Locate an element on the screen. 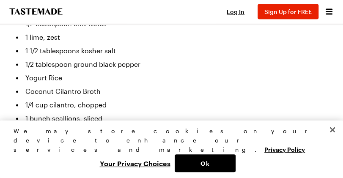  li: 1/2 tablespoon ground black pepper is located at coordinates (172, 64).